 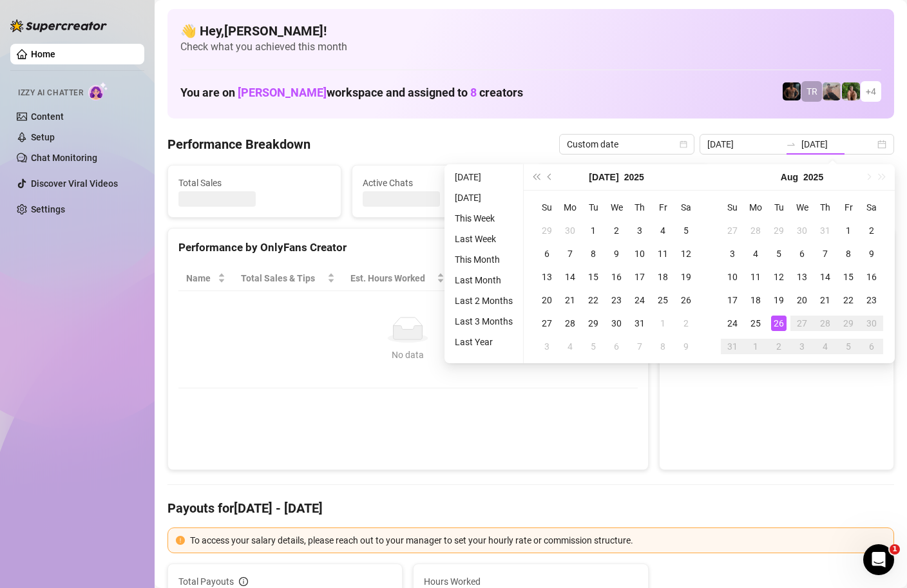 What do you see at coordinates (439, 182) in the screenshot?
I see `span: Active Chats` at bounding box center [439, 182].